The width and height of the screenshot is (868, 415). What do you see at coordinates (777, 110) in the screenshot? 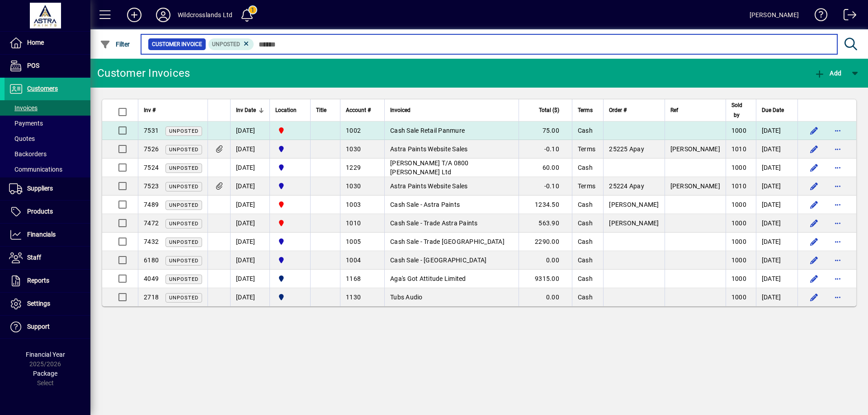
I see `div: Due Date` at bounding box center [777, 110].